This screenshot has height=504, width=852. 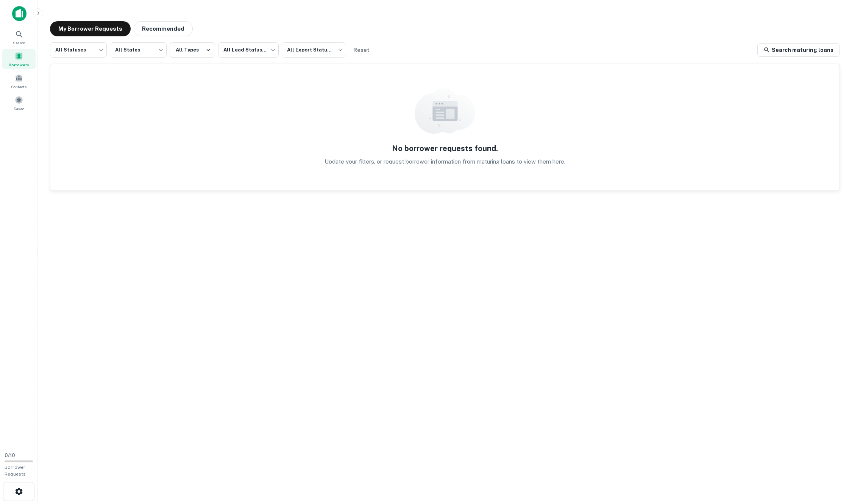 What do you see at coordinates (19, 81) in the screenshot?
I see `div: Contacts` at bounding box center [19, 81].